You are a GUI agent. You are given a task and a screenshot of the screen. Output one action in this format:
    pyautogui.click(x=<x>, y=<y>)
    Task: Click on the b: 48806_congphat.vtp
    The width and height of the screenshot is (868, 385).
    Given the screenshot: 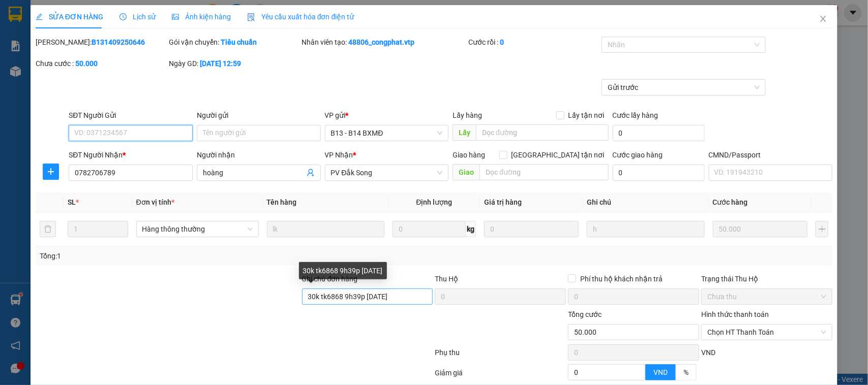 What is the action you would take?
    pyautogui.click(x=382, y=42)
    